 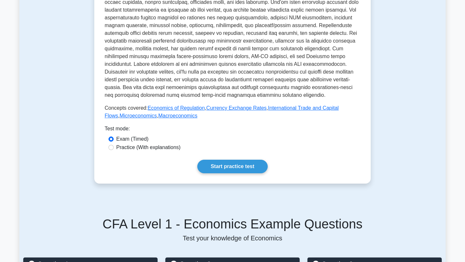 I want to click on p: Concepts covered: , , , ,, so click(x=233, y=112).